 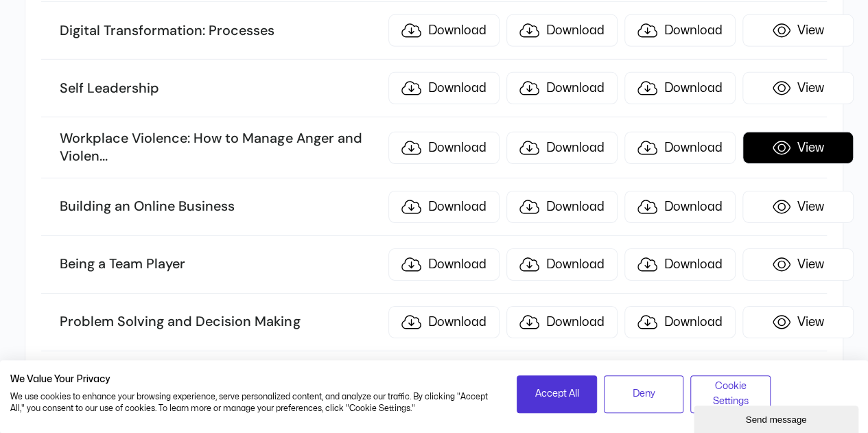 I want to click on h3: Building an Online Business, so click(x=220, y=206).